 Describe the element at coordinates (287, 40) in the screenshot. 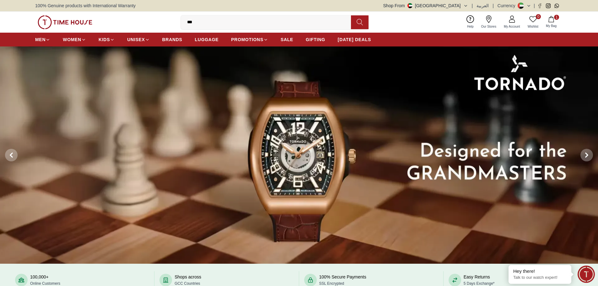

I see `span: SALE` at that location.